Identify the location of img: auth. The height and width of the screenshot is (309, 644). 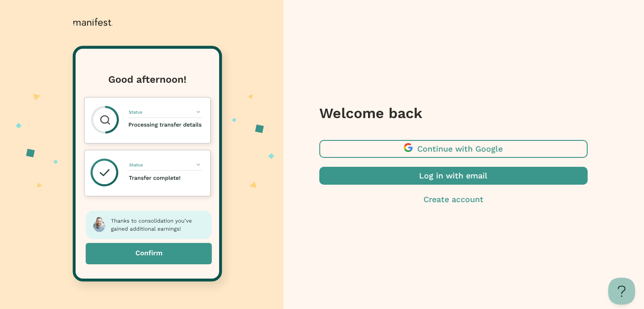
(145, 168).